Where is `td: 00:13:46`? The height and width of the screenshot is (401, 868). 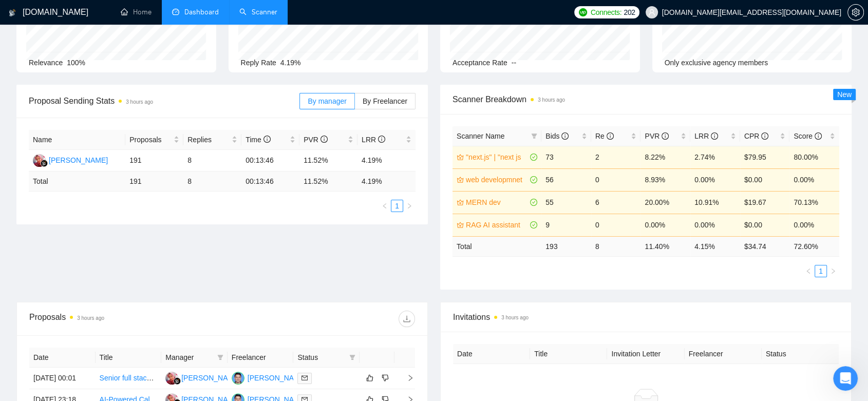
td: 00:13:46 is located at coordinates (270, 161).